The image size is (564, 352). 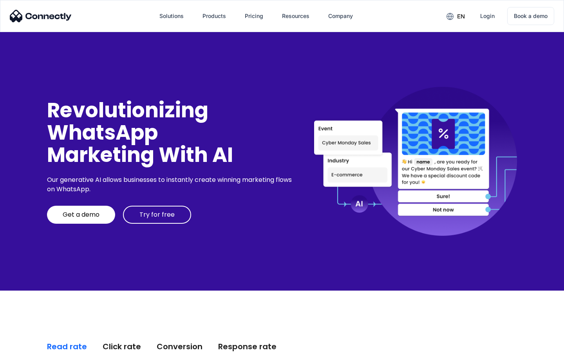 I want to click on ul: Language list, so click(x=31, y=344).